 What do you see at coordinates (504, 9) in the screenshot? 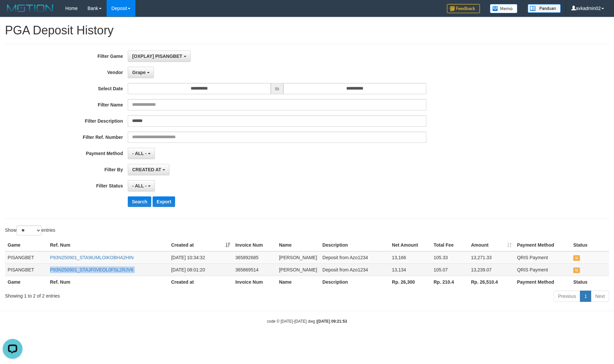
I see `img: Button%20Memo.svg` at bounding box center [504, 9].